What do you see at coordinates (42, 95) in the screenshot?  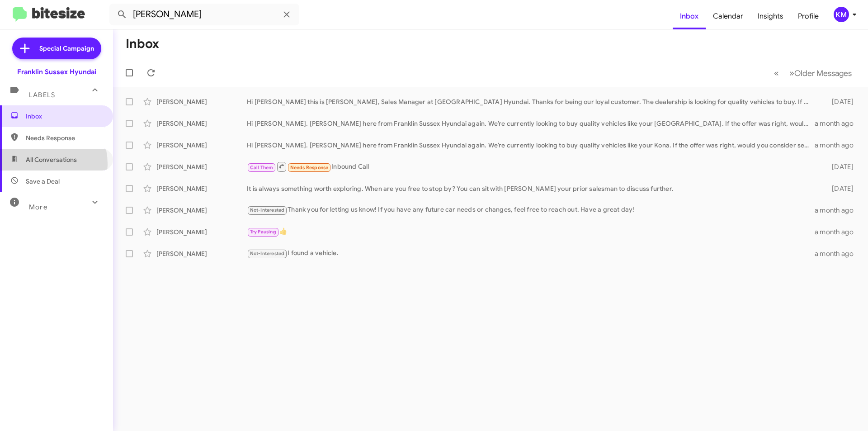 I see `span: Labels` at bounding box center [42, 95].